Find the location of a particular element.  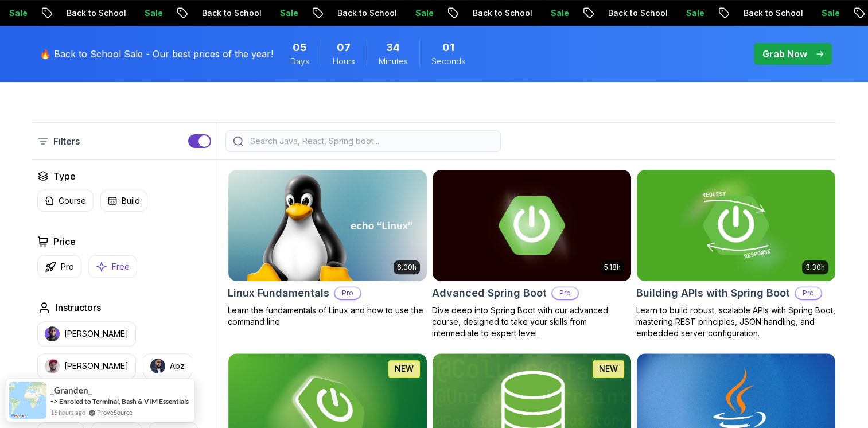

a: Advanced Spring Boot card5.18hAdvanced Spring BootProDive deep into Spring Boot with our advanced... is located at coordinates (532, 254).